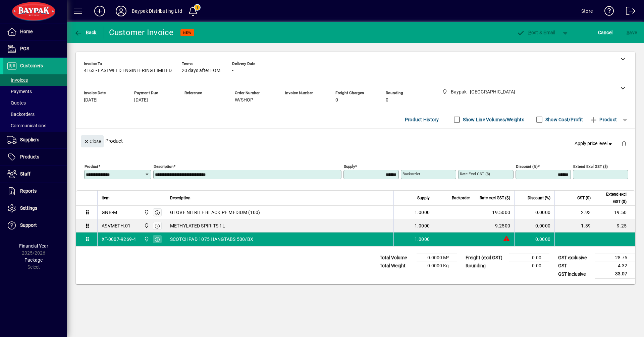  I want to click on a: Suppliers, so click(35, 140).